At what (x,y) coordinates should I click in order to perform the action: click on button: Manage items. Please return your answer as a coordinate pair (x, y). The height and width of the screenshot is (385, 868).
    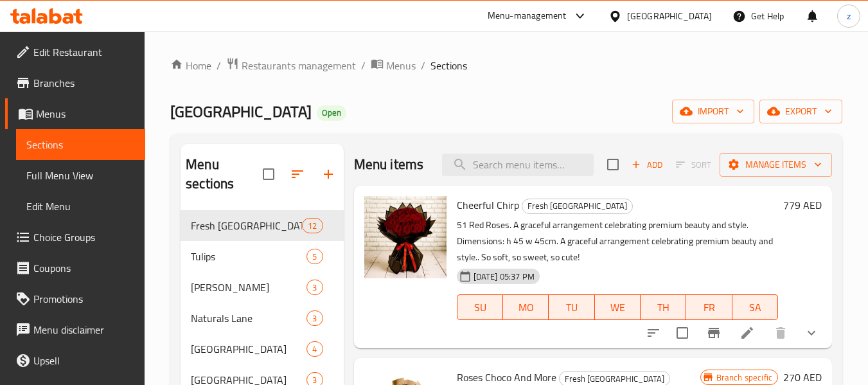
    Looking at the image, I should click on (776, 165).